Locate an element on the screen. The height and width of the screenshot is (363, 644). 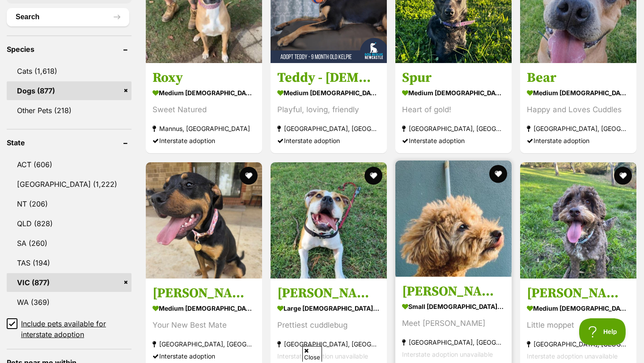
h3: Bear is located at coordinates (578, 78).